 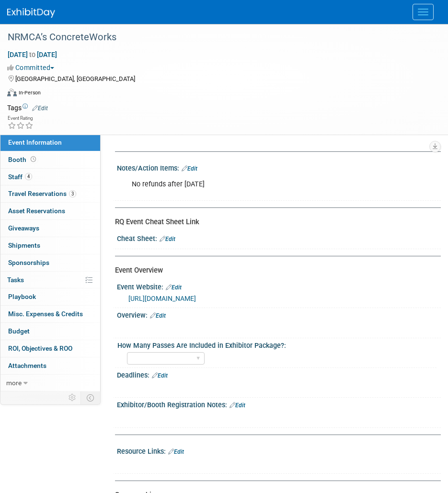 I want to click on div: Cheat Sheet:, so click(x=279, y=238).